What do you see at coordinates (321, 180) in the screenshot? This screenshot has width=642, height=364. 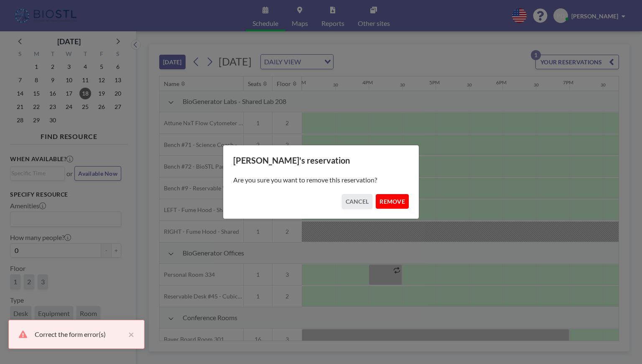 I see `p: Are you sure you want to remove this reservation?` at bounding box center [321, 180].